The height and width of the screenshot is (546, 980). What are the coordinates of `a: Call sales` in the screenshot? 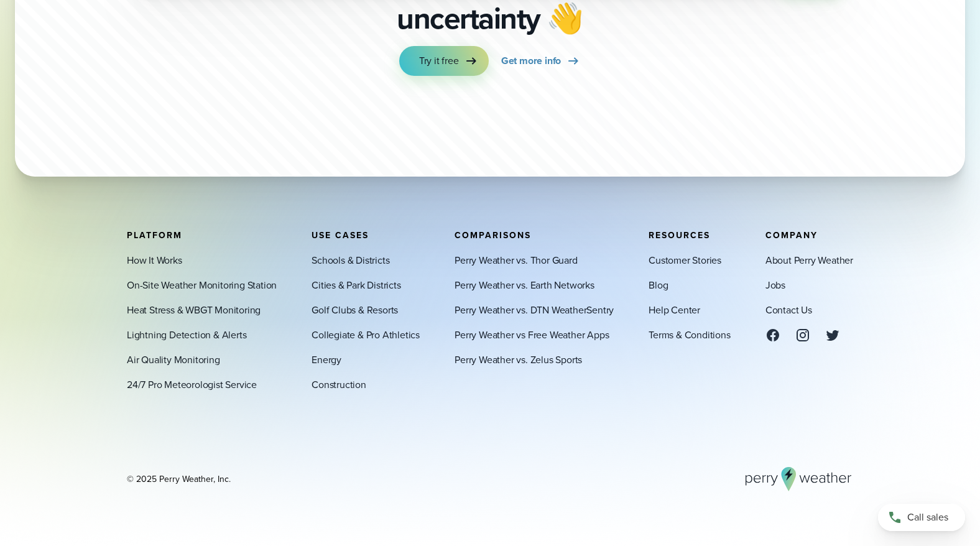 It's located at (922, 518).